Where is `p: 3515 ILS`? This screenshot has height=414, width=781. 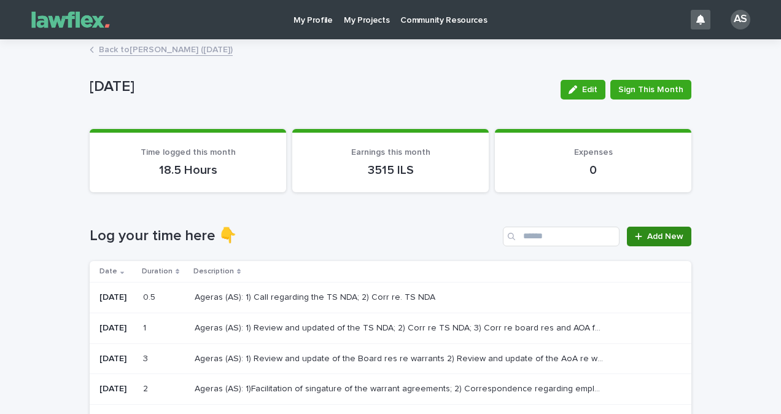 p: 3515 ILS is located at coordinates (391, 170).